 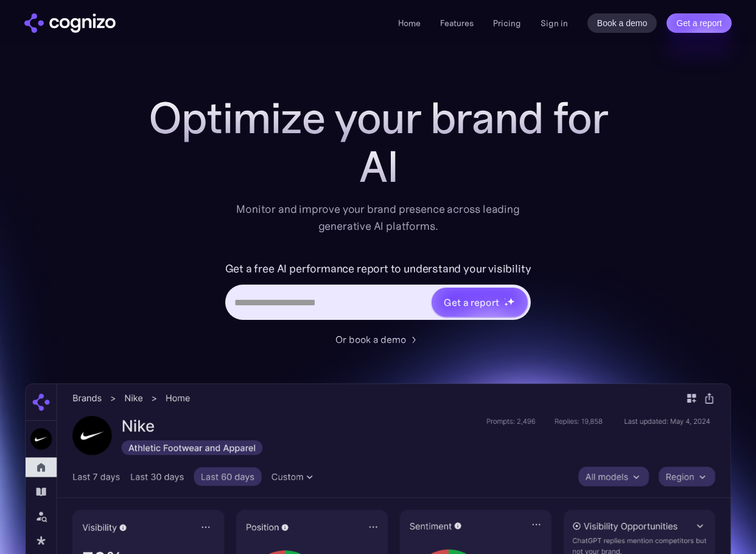 What do you see at coordinates (622, 23) in the screenshot?
I see `a: Book a demo` at bounding box center [622, 23].